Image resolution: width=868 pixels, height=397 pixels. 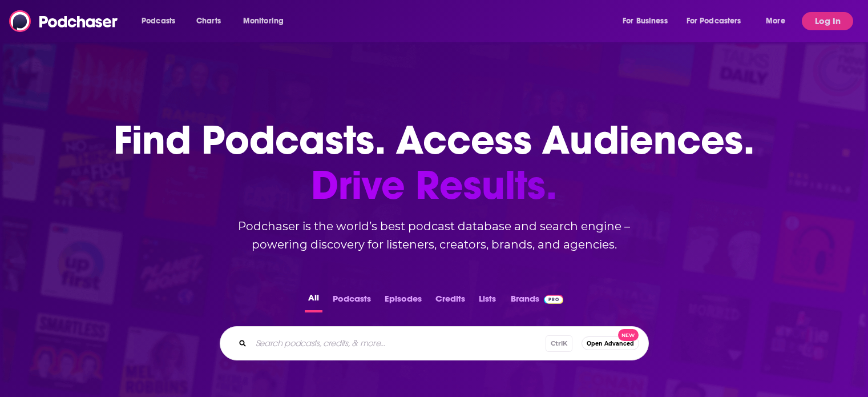 I want to click on h2: Podchaser is the world’s best podcast database and search engine – powering discovery for listene..., so click(x=434, y=235).